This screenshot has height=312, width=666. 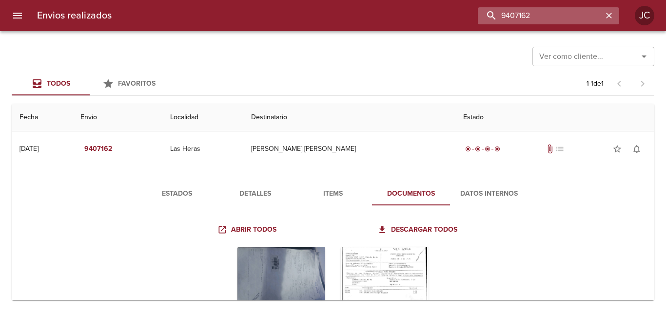 I want to click on a: Descargar todos, so click(x=418, y=230).